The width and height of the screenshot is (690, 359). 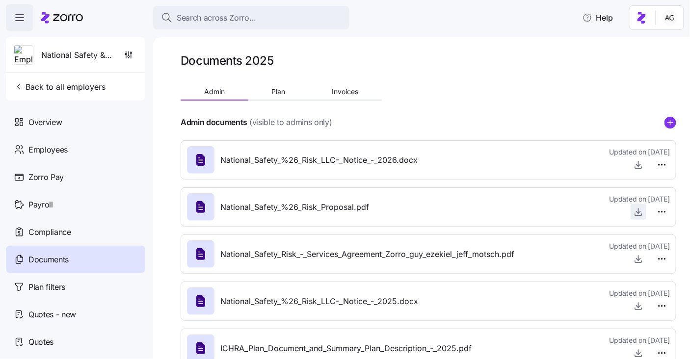 What do you see at coordinates (291, 122) in the screenshot?
I see `span: (visible to admins only)` at bounding box center [291, 122].